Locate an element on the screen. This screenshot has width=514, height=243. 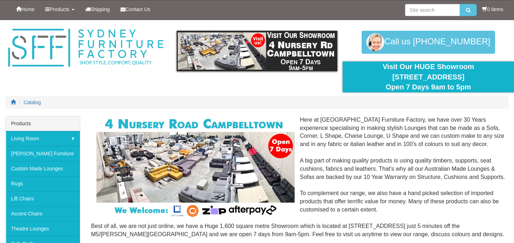
span: Contact Us is located at coordinates (138, 9).